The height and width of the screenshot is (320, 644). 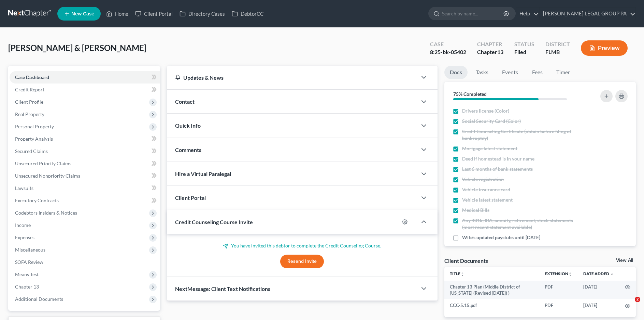 What do you see at coordinates (37, 200) in the screenshot?
I see `span: Executory Contracts` at bounding box center [37, 200].